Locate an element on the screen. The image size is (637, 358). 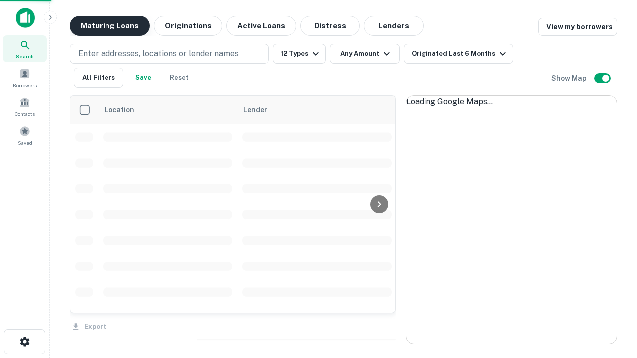
span: Lender is located at coordinates (255, 110).